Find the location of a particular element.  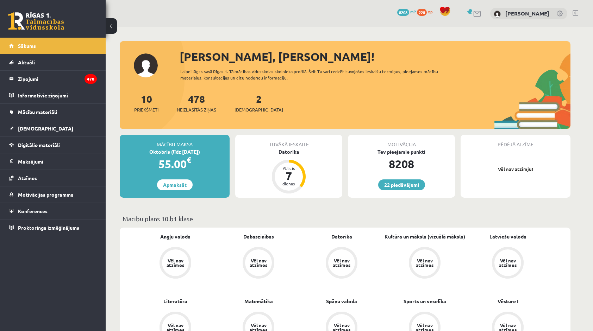

p: Vēl nav atzīmju! is located at coordinates (516, 169).